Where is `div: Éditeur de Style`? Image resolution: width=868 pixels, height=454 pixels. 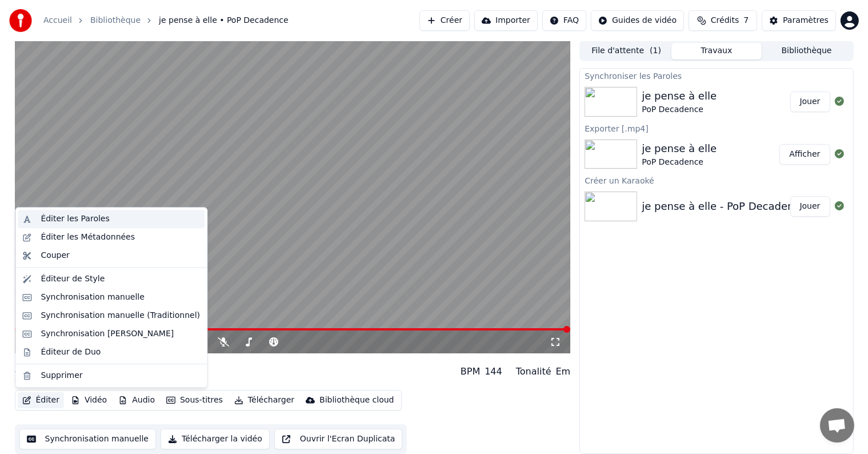 div: Éditeur de Style is located at coordinates (73, 279).